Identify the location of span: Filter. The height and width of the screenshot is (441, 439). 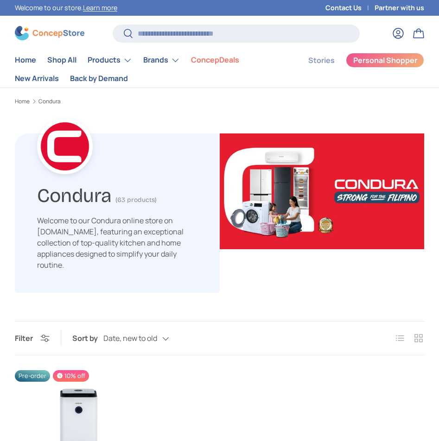
(24, 338).